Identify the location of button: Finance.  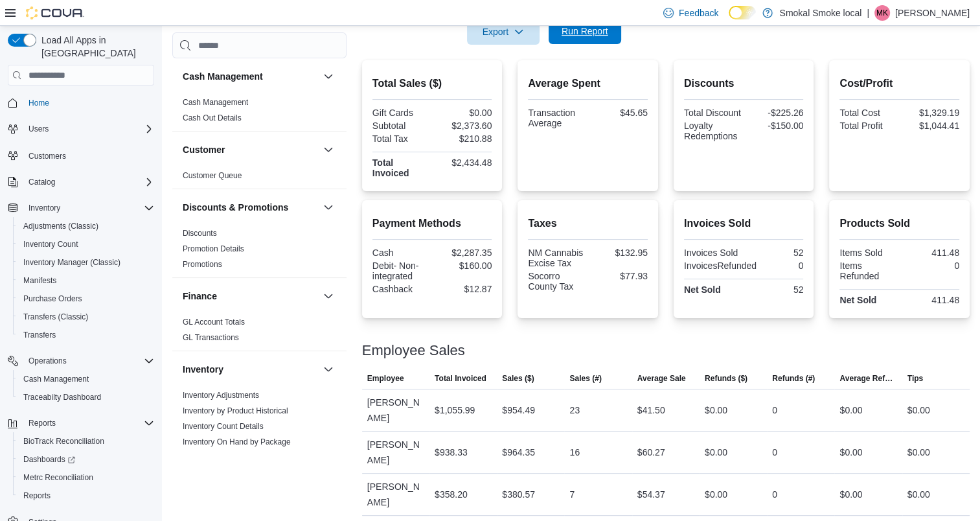
(250, 296).